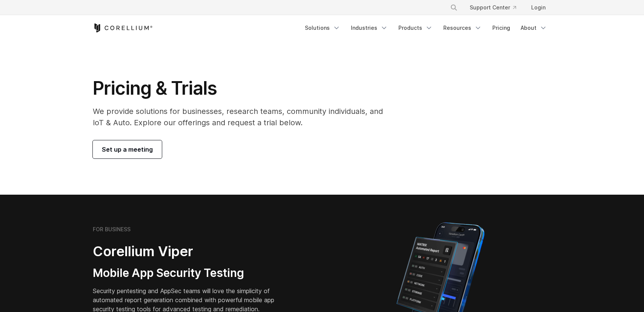 The image size is (644, 312). What do you see at coordinates (322, 28) in the screenshot?
I see `a: Solutions` at bounding box center [322, 28].